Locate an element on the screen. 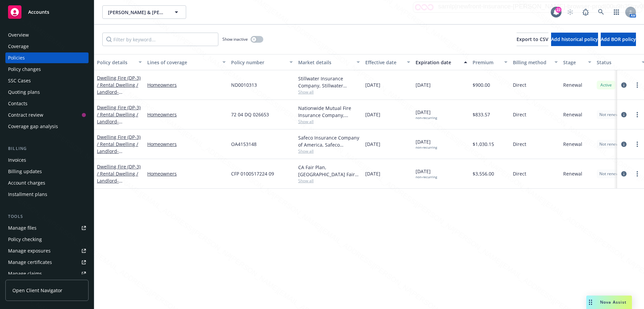 The width and height of the screenshot is (644, 309). span: Add BOR policy is located at coordinates (618, 39).